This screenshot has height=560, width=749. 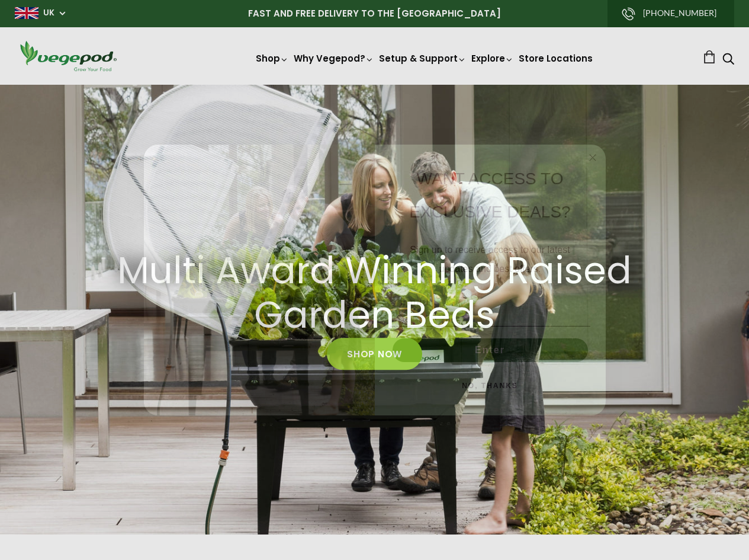 I want to click on button: NO, THANKS, so click(x=491, y=385).